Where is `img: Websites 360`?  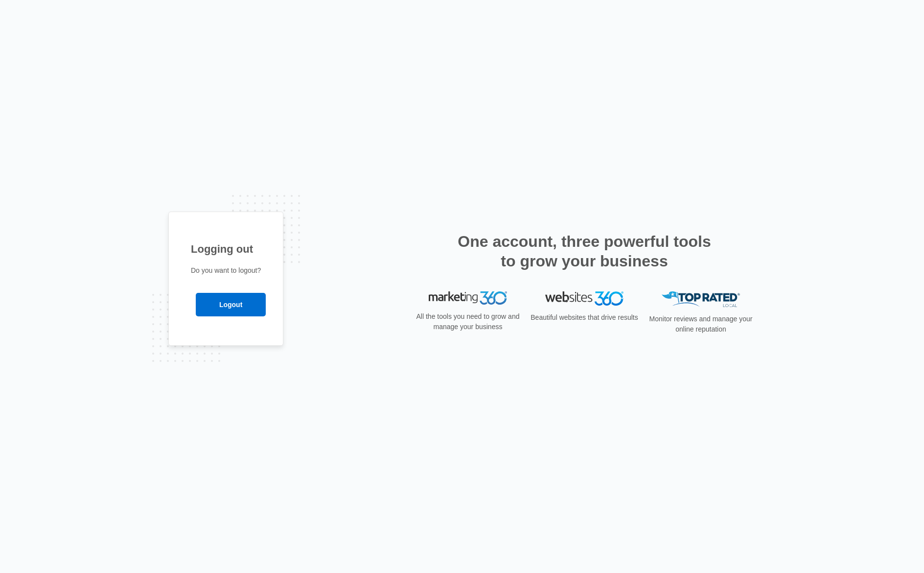 img: Websites 360 is located at coordinates (584, 298).